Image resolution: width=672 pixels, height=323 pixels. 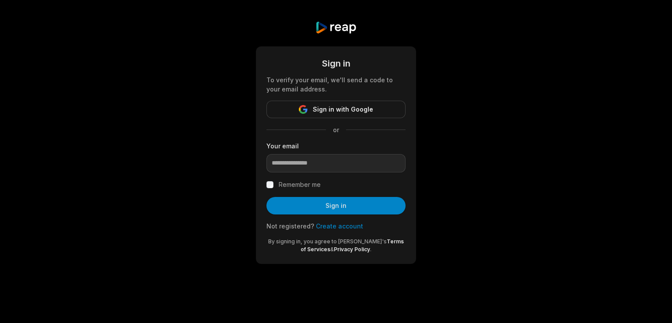 What do you see at coordinates (336, 28) in the screenshot?
I see `img: reap` at bounding box center [336, 28].